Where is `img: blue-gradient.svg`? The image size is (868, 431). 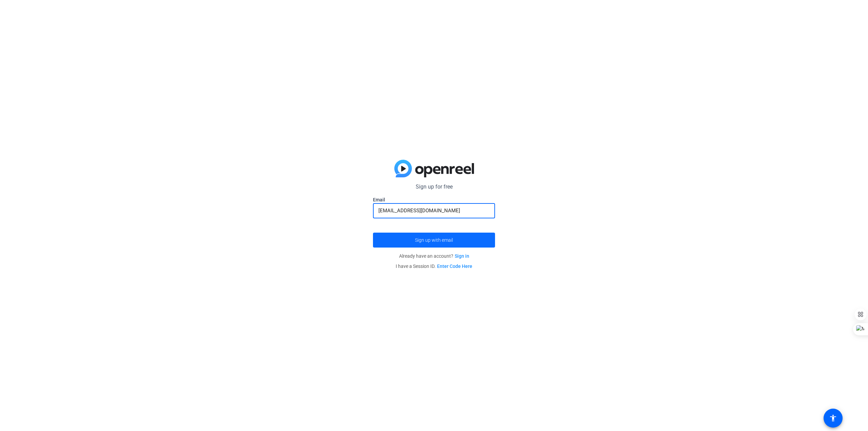 img: blue-gradient.svg is located at coordinates (434, 168).